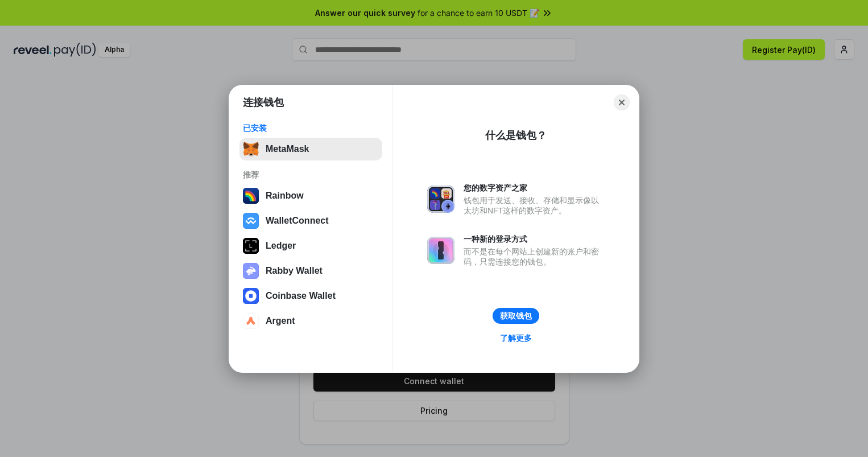  I want to click on button: Ledger, so click(310, 246).